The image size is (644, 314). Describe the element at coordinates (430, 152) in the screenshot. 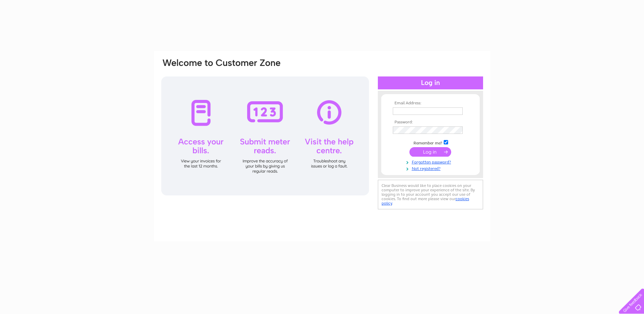

I see `input: Submit` at that location.